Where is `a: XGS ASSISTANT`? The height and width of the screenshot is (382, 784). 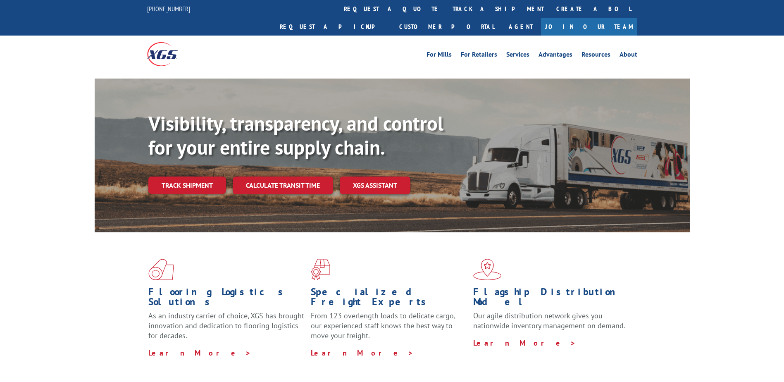
a: XGS ASSISTANT is located at coordinates (375, 185).